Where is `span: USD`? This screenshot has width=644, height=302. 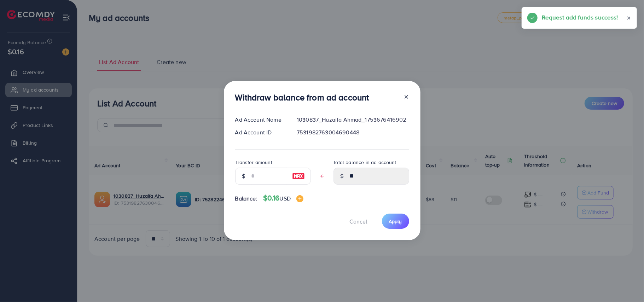
span: USD is located at coordinates (285, 198).